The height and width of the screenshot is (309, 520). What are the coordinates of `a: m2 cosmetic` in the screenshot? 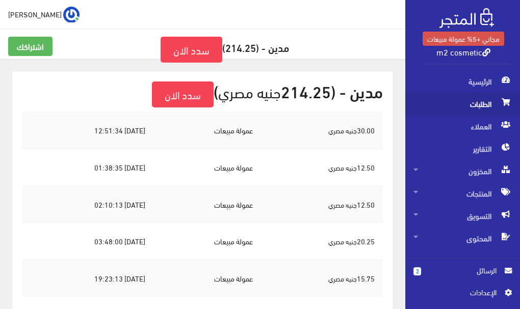 It's located at (463, 51).